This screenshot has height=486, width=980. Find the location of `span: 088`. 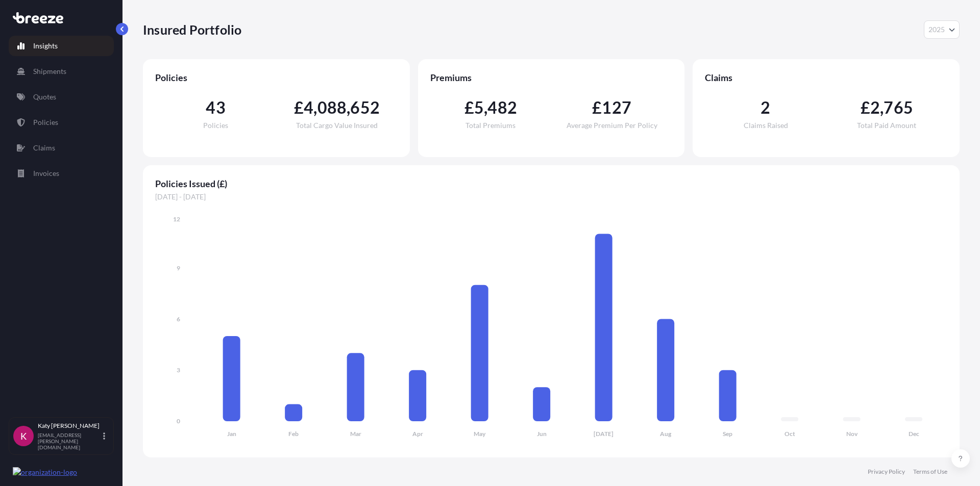

span: 088 is located at coordinates (332, 108).